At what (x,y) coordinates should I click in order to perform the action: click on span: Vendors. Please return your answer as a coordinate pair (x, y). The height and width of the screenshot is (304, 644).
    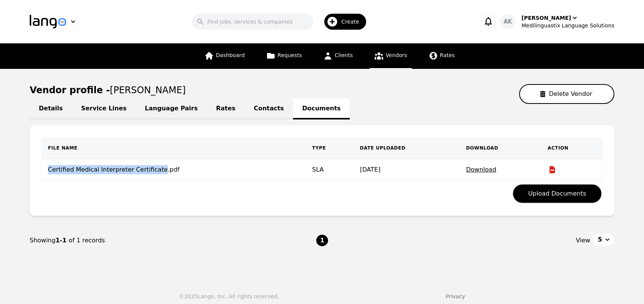
    Looking at the image, I should click on (396, 55).